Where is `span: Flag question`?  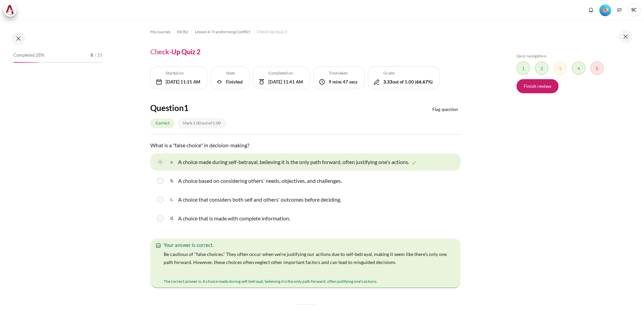
span: Flag question is located at coordinates (445, 110).